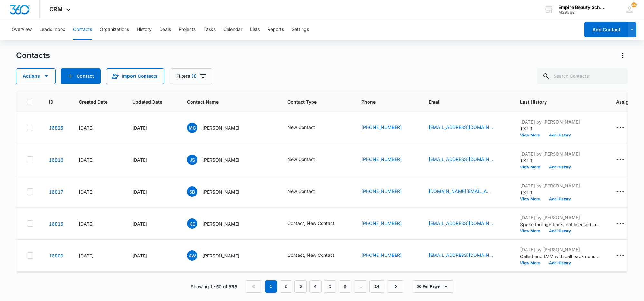 The image size is (644, 301). Describe the element at coordinates (376, 286) in the screenshot. I see `a: Page 14` at that location.